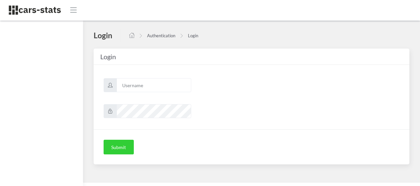  What do you see at coordinates (103, 35) in the screenshot?
I see `h4: Login` at bounding box center [103, 35].